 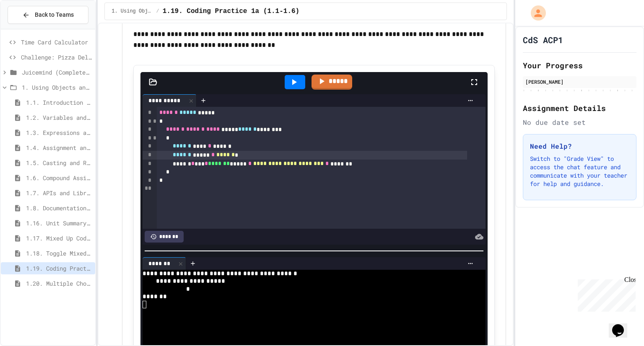 What do you see at coordinates (59, 102) in the screenshot?
I see `span: 1.1. Introduction to Algorithms, Programming, and Compilers` at bounding box center [59, 102].